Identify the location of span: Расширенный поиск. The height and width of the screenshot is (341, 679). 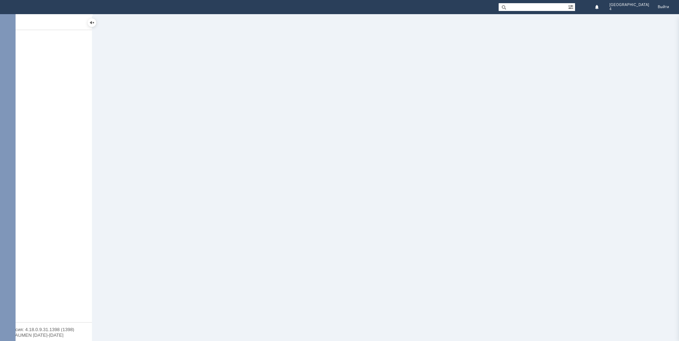
(572, 6).